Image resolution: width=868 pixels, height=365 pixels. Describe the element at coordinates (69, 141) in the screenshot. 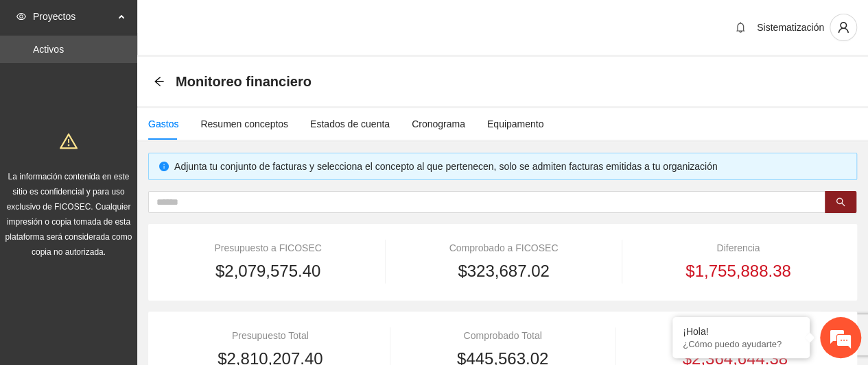

I see `span: warning` at that location.